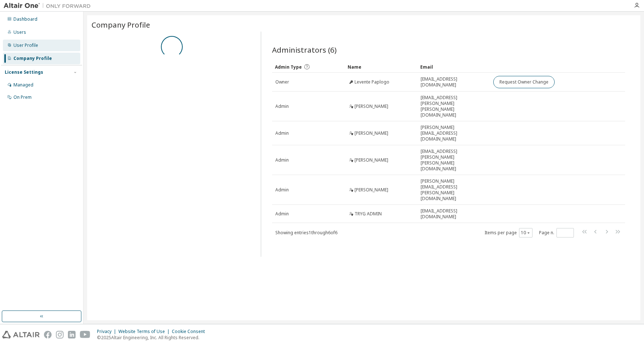  I want to click on span: Items per page, so click(509, 233).